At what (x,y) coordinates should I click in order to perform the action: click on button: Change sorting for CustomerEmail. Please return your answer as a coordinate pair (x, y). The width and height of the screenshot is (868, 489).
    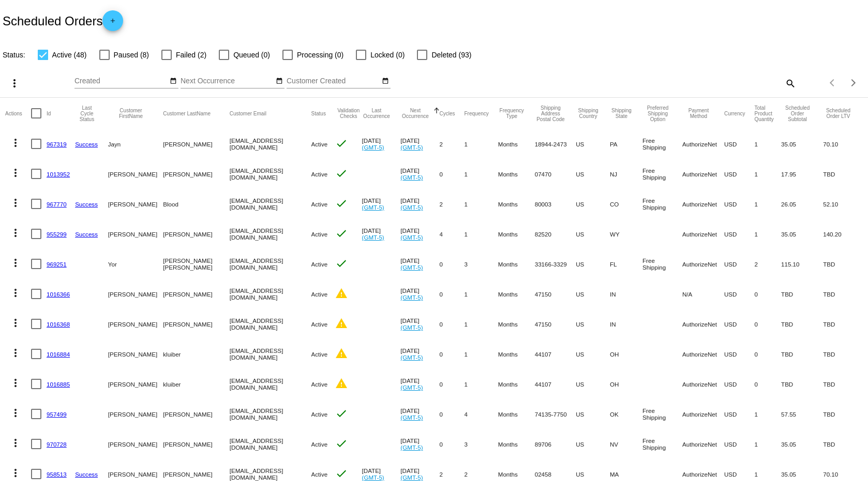
    Looking at the image, I should click on (248, 114).